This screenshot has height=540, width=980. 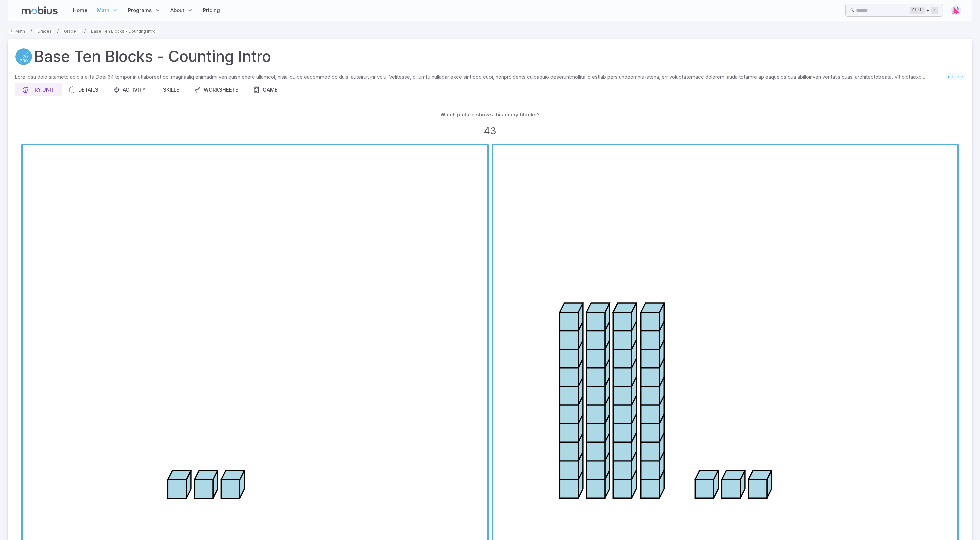 I want to click on nav: breadcrumb, so click(x=490, y=31).